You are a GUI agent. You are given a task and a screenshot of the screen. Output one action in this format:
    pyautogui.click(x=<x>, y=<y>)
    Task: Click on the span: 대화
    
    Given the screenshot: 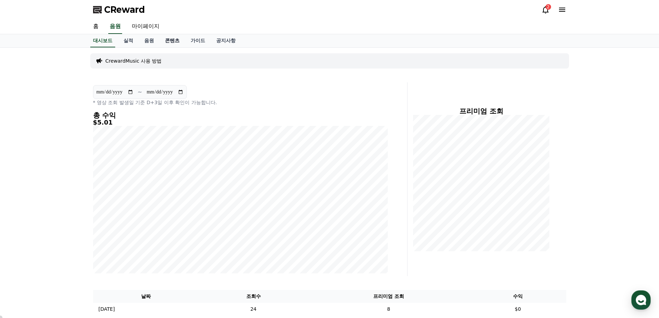 What is the action you would take?
    pyautogui.click(x=67, y=233)
    